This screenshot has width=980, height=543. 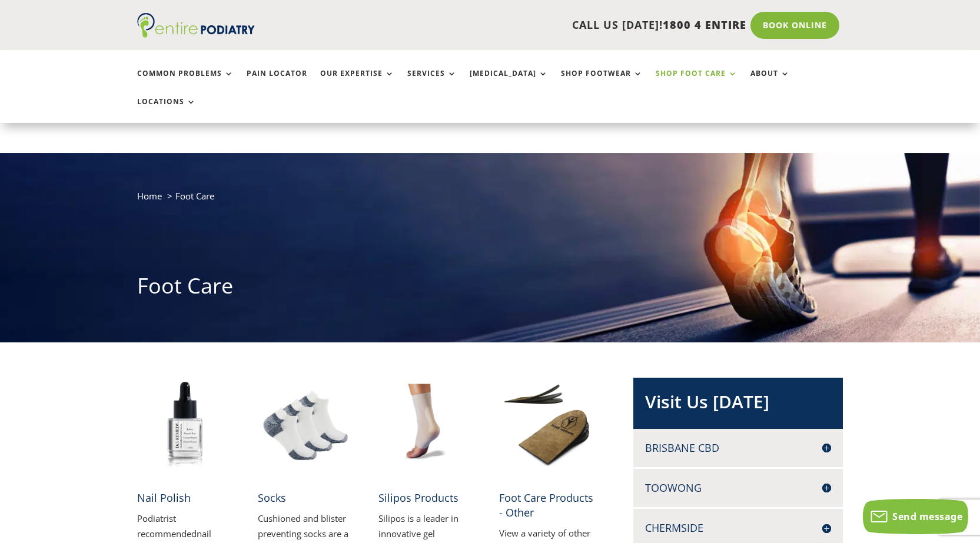 What do you see at coordinates (195, 196) in the screenshot?
I see `span: Foot Care` at bounding box center [195, 196].